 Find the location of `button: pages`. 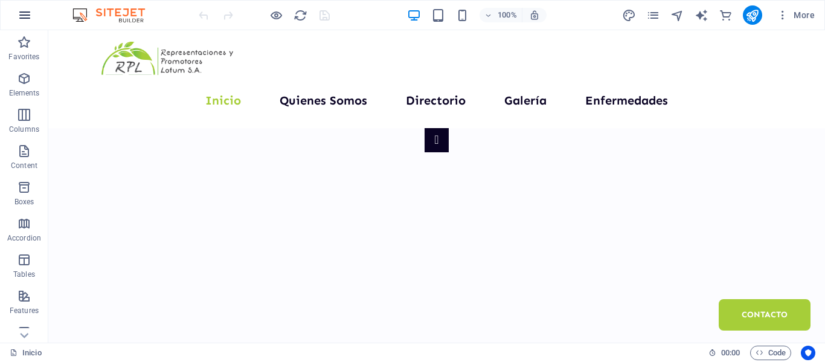

button: pages is located at coordinates (653, 15).